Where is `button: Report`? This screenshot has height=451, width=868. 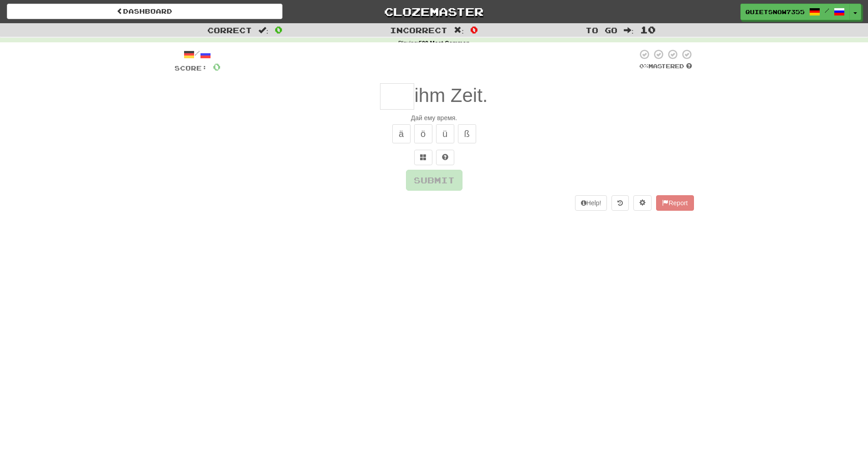 button: Report is located at coordinates (675, 203).